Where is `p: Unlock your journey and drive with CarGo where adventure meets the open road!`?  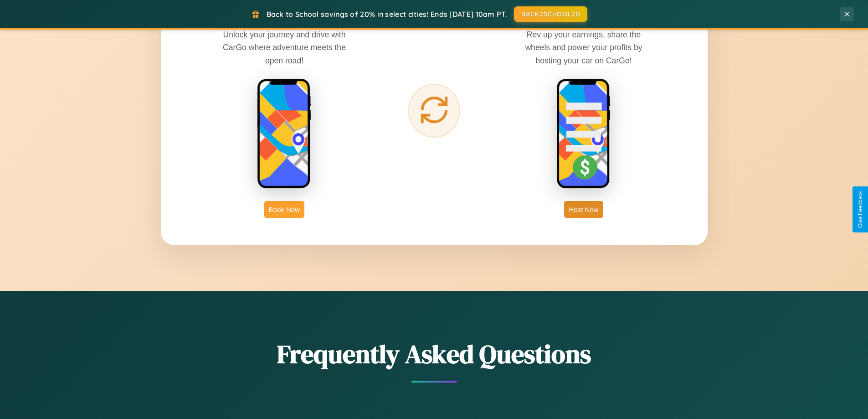
p: Unlock your journey and drive with CarGo where adventure meets the open road! is located at coordinates (285, 48).